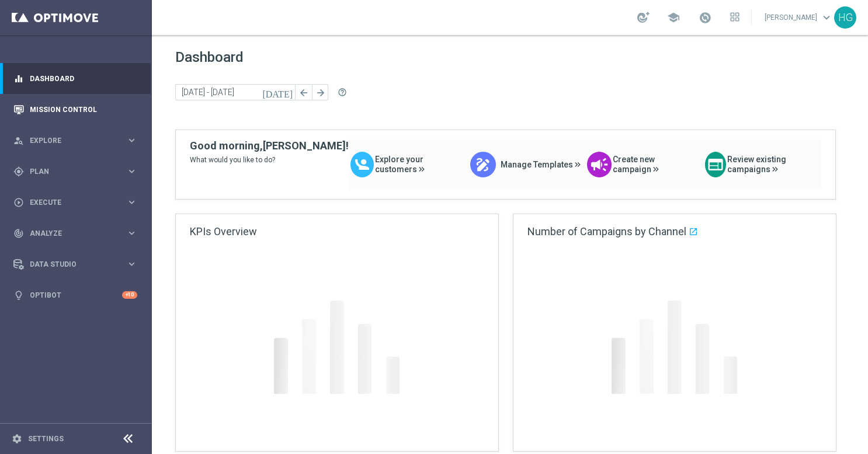 Image resolution: width=868 pixels, height=454 pixels. What do you see at coordinates (70, 234) in the screenshot?
I see `div: Analyze` at bounding box center [70, 234].